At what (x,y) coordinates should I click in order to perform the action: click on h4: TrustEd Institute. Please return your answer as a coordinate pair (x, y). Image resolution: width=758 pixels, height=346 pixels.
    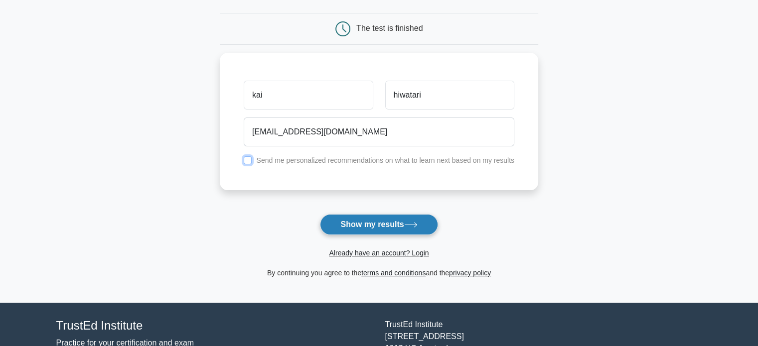
    Looking at the image, I should click on (215, 326).